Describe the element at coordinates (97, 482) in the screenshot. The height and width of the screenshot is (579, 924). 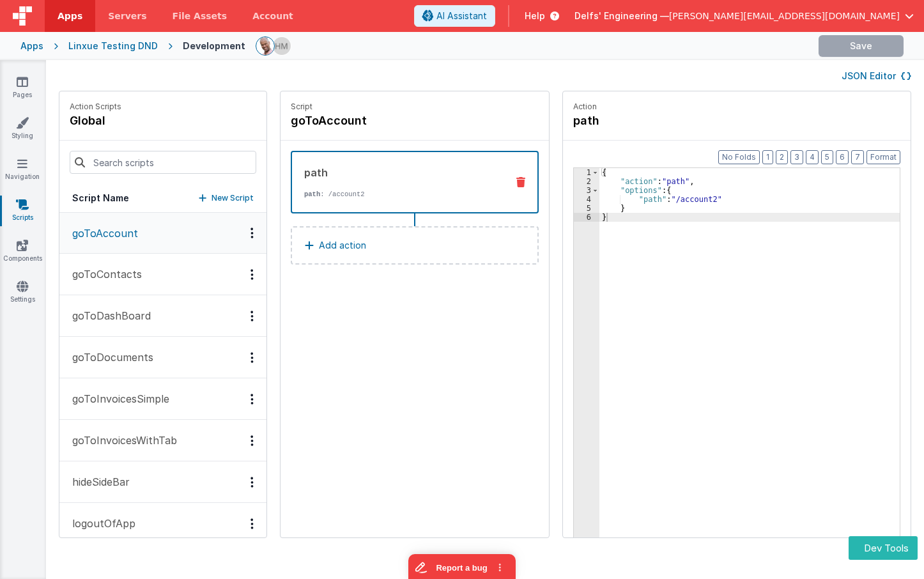
I see `p: hideSideBar` at that location.